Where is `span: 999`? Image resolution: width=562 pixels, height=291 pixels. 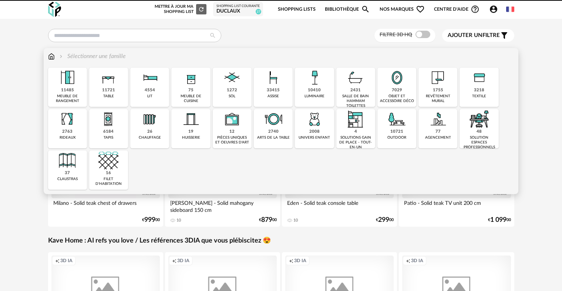 span: 999 is located at coordinates (150, 220).